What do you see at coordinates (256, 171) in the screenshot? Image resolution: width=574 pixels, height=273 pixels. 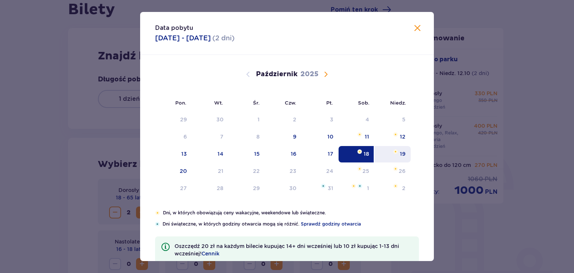 I see `div: 22` at bounding box center [256, 171].